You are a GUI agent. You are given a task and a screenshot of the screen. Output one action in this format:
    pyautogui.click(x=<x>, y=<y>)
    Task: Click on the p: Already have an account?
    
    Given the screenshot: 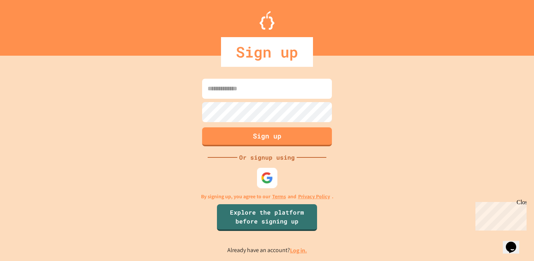 What is the action you would take?
    pyautogui.click(x=267, y=250)
    